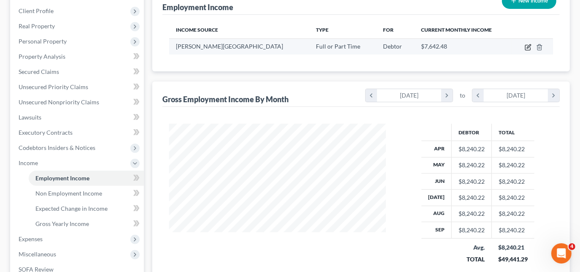  What do you see at coordinates (513, 132) in the screenshot?
I see `th: Total` at bounding box center [513, 132].